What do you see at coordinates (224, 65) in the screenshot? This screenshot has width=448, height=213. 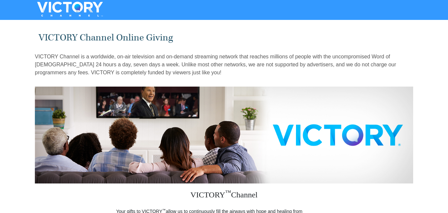 I see `p: VICTORY Channel is a worldwide, on-air television and on-demand streaming network that reaches mi...` at bounding box center [224, 65].